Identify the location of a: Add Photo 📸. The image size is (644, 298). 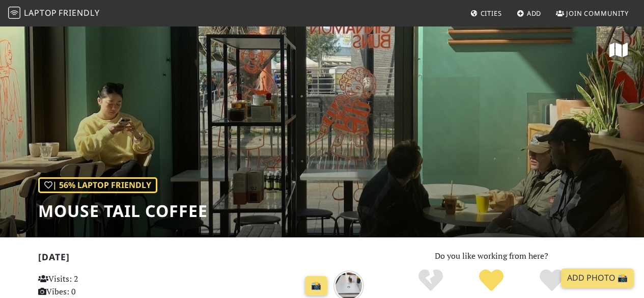
(597, 278).